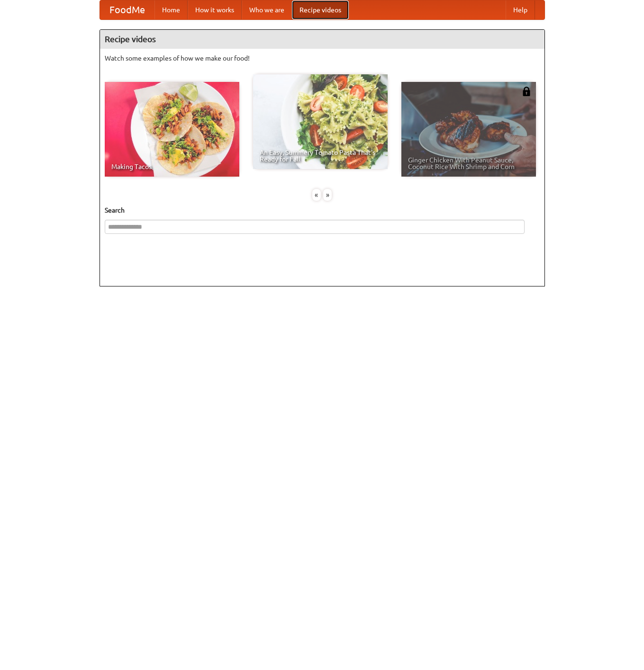 The height and width of the screenshot is (670, 644). Describe the element at coordinates (171, 10) in the screenshot. I see `a: Home` at that location.